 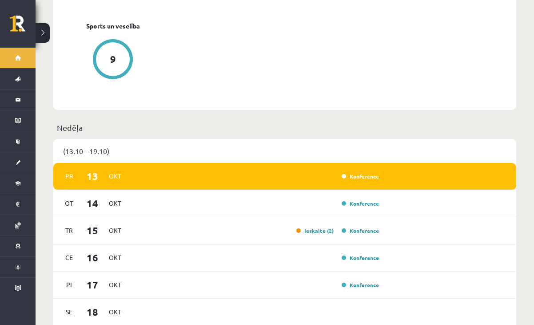 What do you see at coordinates (69, 311) in the screenshot?
I see `span: Se` at bounding box center [69, 311].